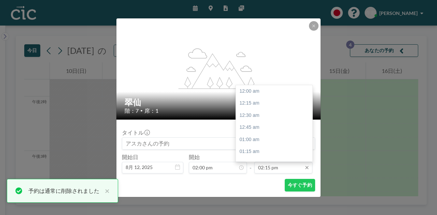 This screenshot has height=215, width=437. Describe the element at coordinates (64, 191) in the screenshot. I see `font: 予約は通常に削除されました` at that location.